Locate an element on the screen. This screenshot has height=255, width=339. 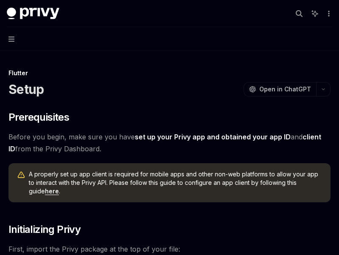
a: here is located at coordinates (52, 191).